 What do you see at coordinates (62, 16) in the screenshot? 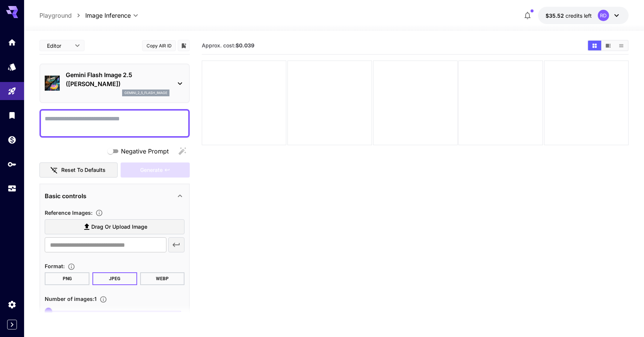
I see `nav: breadcrumb` at bounding box center [62, 16].